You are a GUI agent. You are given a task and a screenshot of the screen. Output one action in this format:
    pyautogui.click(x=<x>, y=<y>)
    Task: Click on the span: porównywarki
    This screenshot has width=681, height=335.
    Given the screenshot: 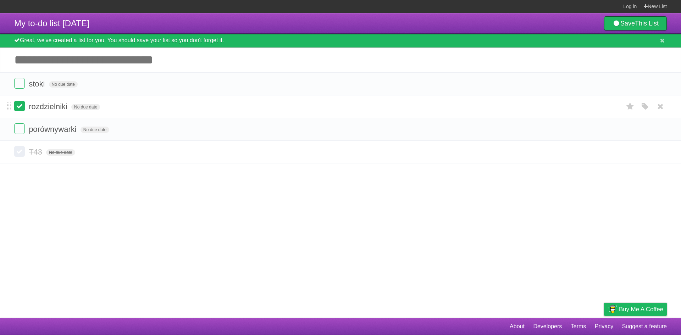 What is the action you would take?
    pyautogui.click(x=54, y=129)
    